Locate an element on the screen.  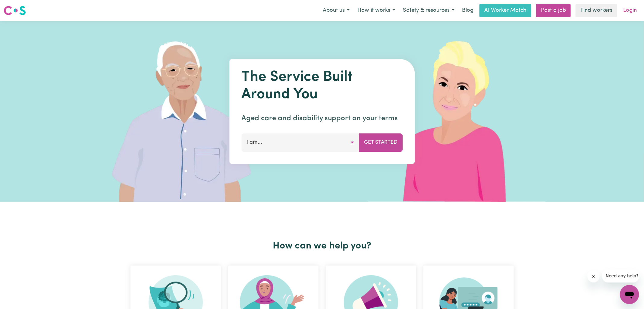
a: Careseekers logo is located at coordinates (15, 11).